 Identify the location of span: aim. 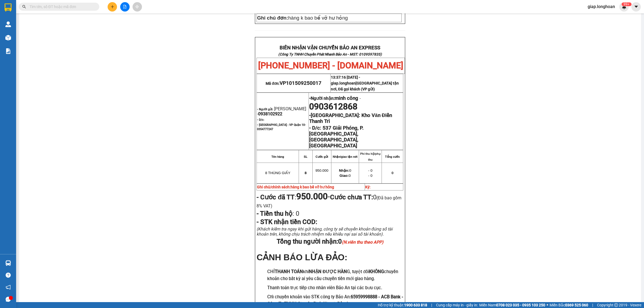
(137, 7).